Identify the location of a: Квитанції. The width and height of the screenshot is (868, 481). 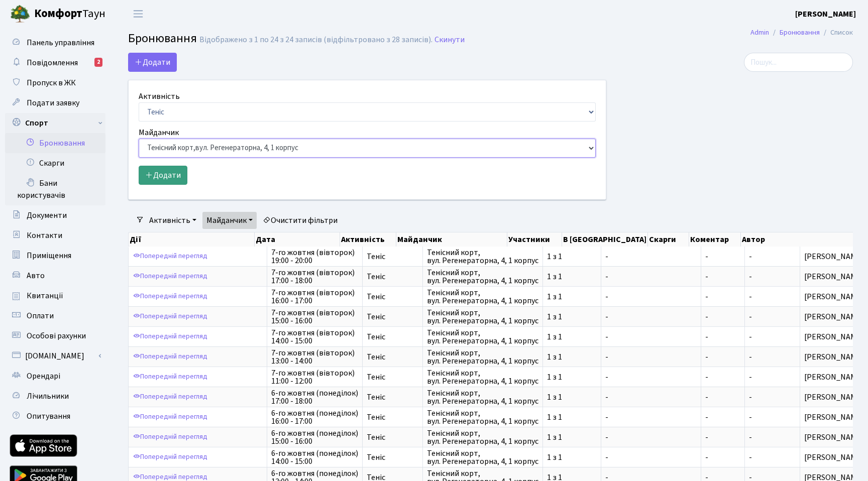
(55, 296).